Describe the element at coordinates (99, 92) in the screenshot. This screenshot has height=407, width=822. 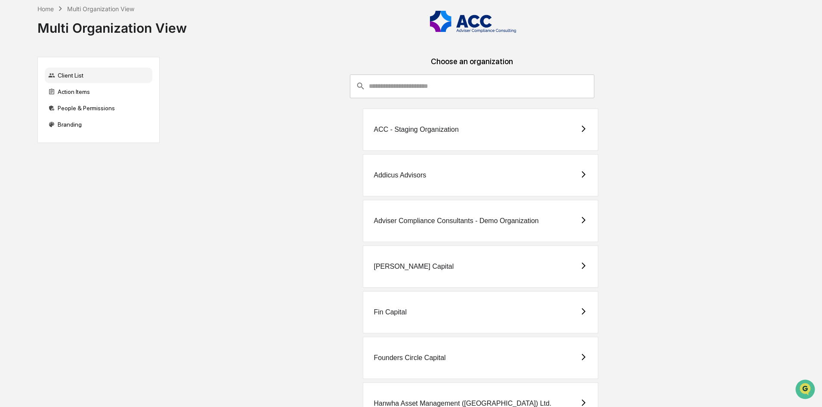
I see `div: Action Items` at that location.